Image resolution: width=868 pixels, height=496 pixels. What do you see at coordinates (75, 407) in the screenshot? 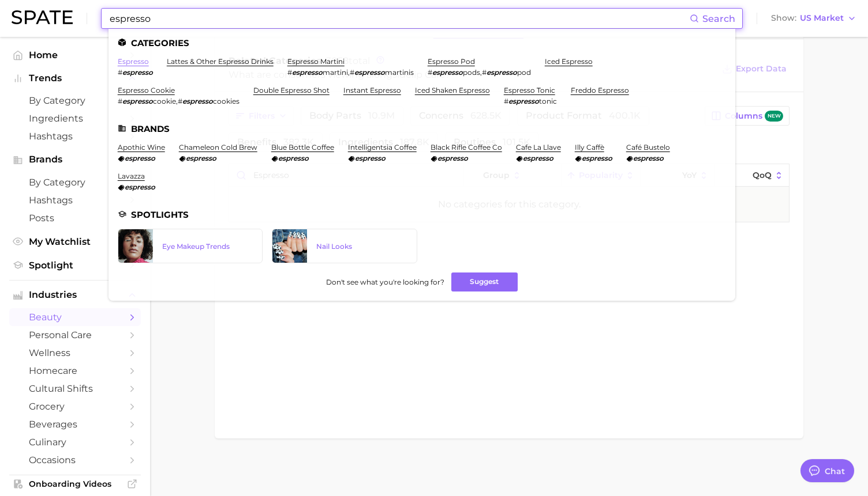
I see `a: grocery` at bounding box center [75, 407].